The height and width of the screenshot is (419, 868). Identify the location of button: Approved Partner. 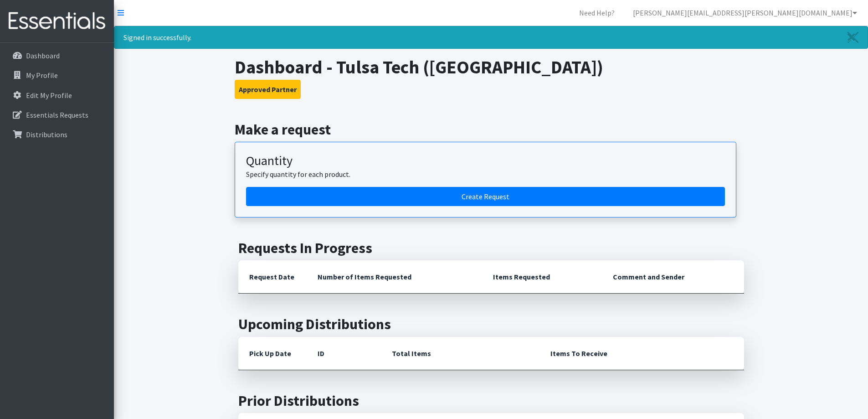
(268, 89).